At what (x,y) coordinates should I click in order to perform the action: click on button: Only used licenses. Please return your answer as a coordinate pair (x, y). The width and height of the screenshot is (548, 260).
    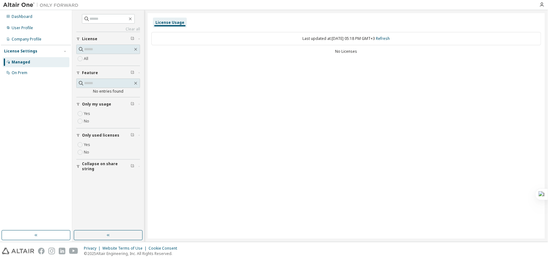
    Looking at the image, I should click on (108, 135).